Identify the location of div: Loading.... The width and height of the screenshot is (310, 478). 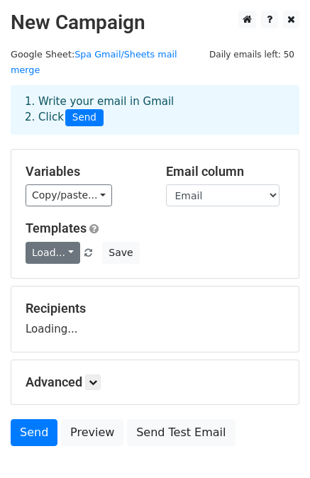
(155, 319).